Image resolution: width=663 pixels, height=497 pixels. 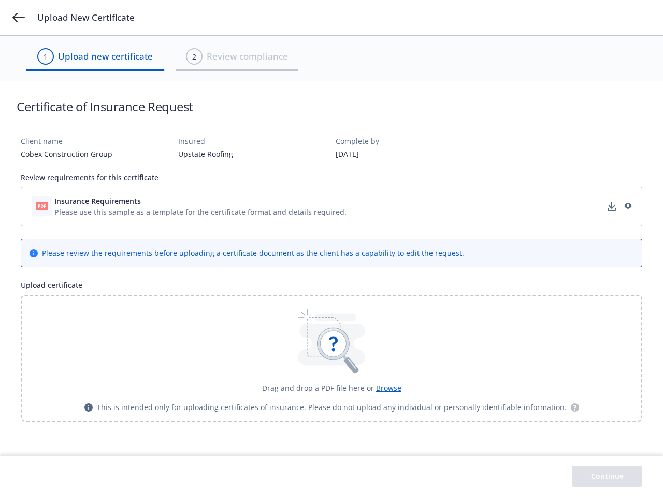 I want to click on div: Drag and drop a PDF file here or BrowseThis is intended only for uploading certificates of insura..., so click(x=331, y=358).